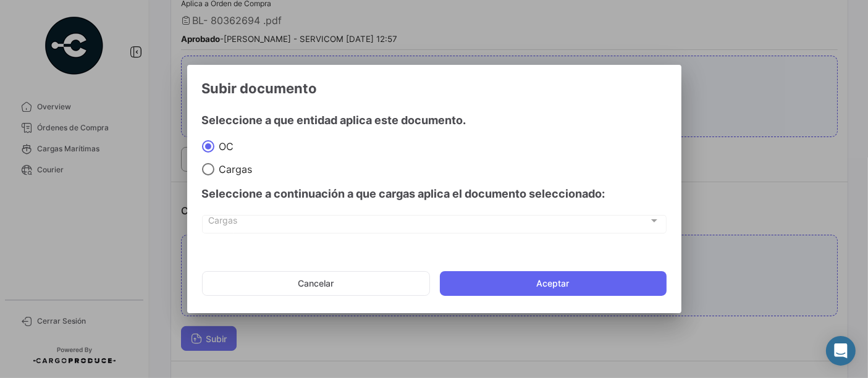  I want to click on span: OC, so click(224, 146).